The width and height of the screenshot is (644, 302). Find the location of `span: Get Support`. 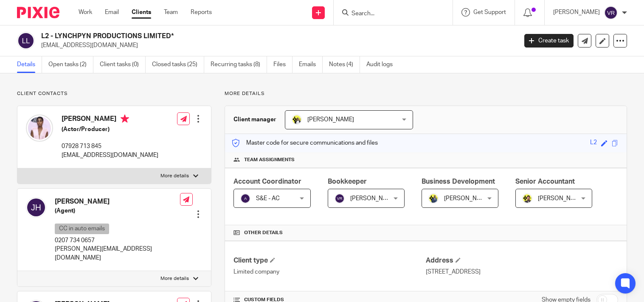

span: Get Support is located at coordinates (489, 12).